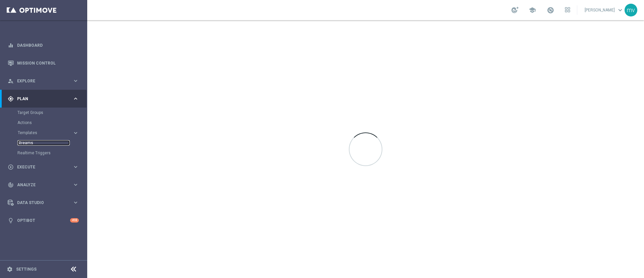 Image resolution: width=644 pixels, height=278 pixels. Describe the element at coordinates (44, 220) in the screenshot. I see `a: Optibot` at that location.